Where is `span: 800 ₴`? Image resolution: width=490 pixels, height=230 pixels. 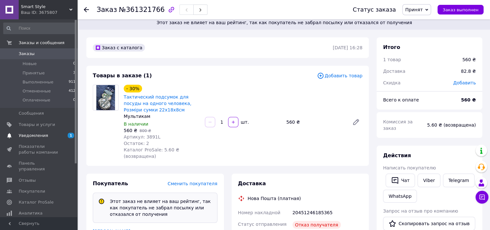 span: 800 ₴ is located at coordinates (145, 131).